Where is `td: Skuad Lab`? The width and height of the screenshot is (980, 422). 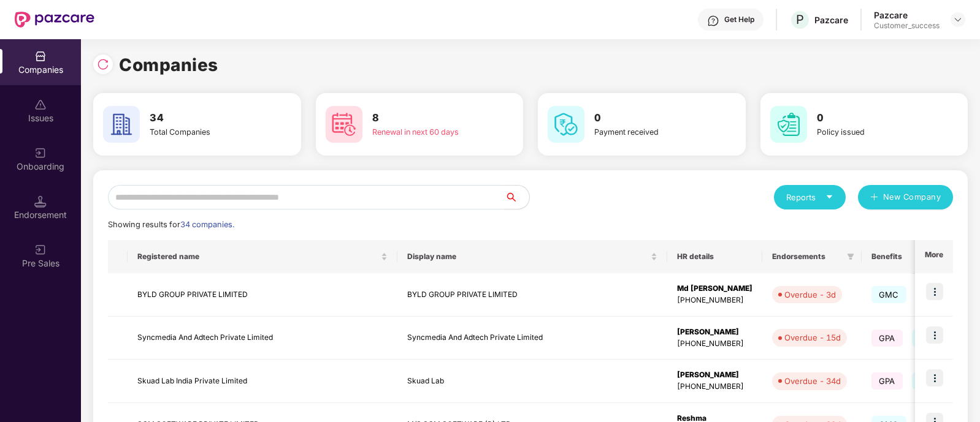
td: Skuad Lab is located at coordinates (532, 381).